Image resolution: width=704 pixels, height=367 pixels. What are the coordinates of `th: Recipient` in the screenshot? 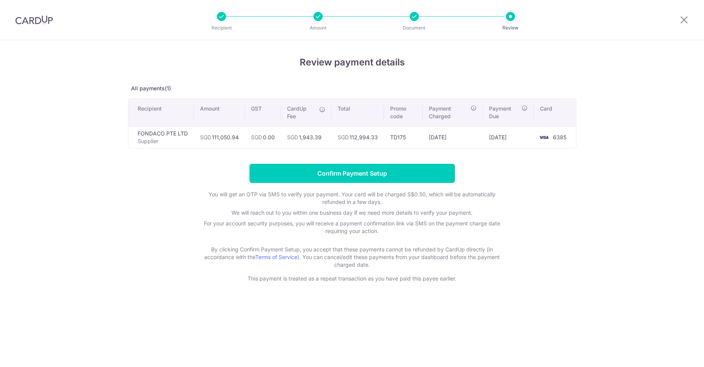 It's located at (161, 113).